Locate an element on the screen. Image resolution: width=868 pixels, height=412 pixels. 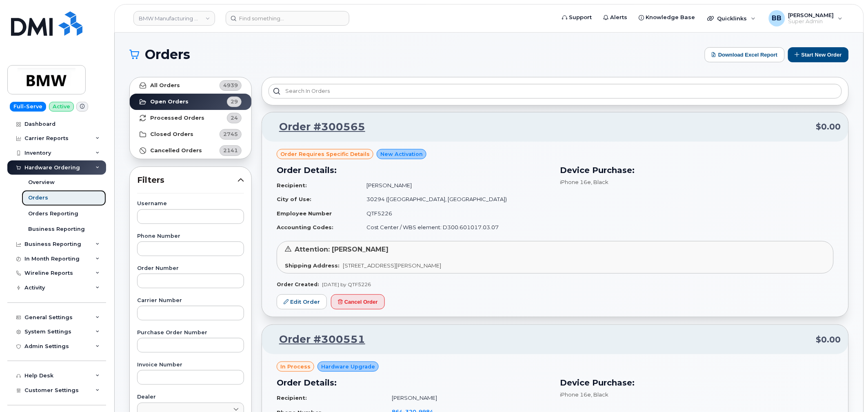
span: 4939 is located at coordinates (231, 86).